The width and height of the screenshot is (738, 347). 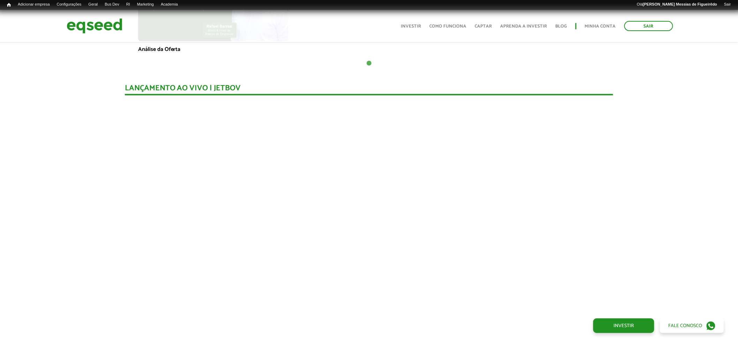 What do you see at coordinates (69, 5) in the screenshot?
I see `a: Configurações` at bounding box center [69, 5].